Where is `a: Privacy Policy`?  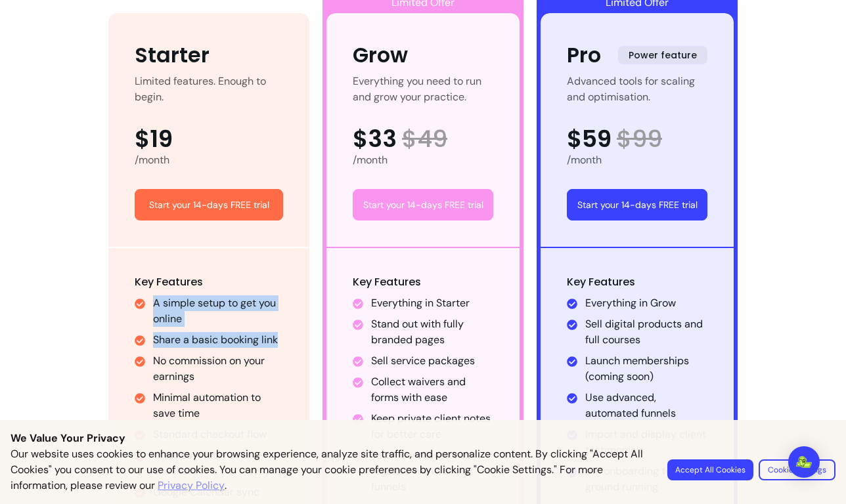 a: Privacy Policy is located at coordinates (191, 486).